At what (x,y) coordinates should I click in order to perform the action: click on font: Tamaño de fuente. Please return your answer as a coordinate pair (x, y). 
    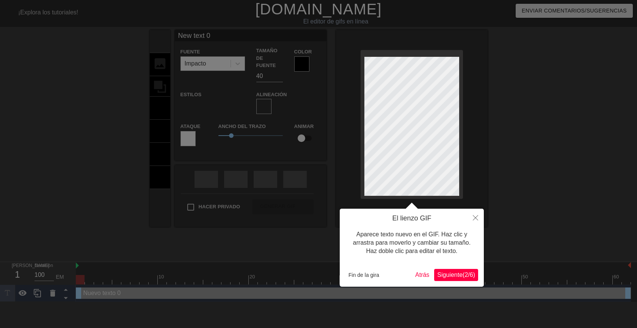
    Looking at the image, I should click on (267, 58).